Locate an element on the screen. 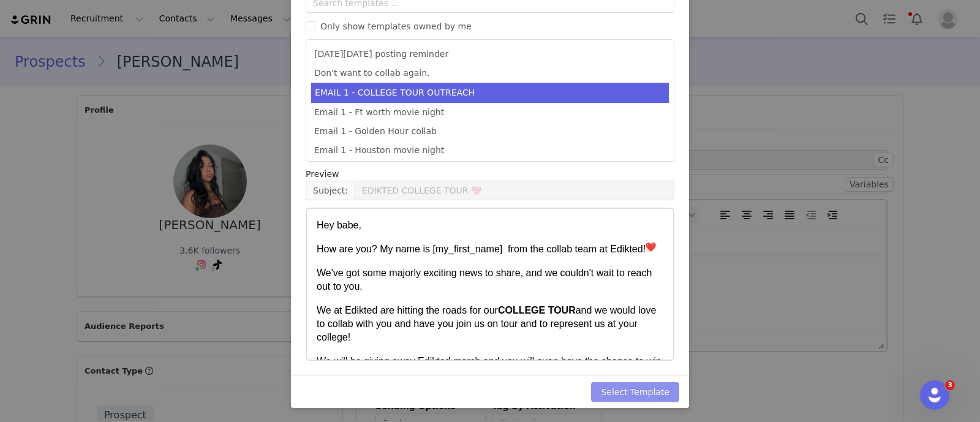  p: We at Edikted are hitting the roads for our and we would love to collab with you and have you joi... is located at coordinates (183, 115).